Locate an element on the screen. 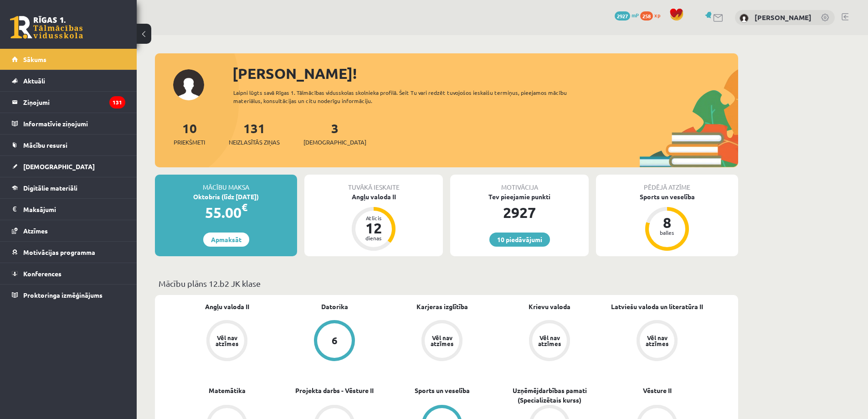  div: Tuvākā ieskaite is located at coordinates (374, 183).